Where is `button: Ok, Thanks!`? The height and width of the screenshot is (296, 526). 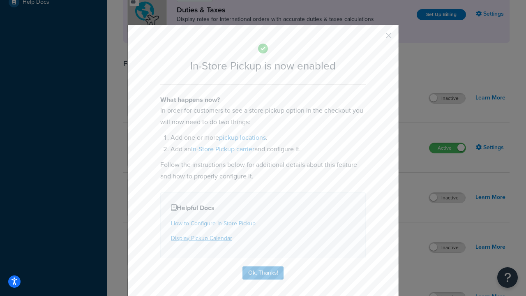
button: Ok, Thanks! is located at coordinates (263, 273).